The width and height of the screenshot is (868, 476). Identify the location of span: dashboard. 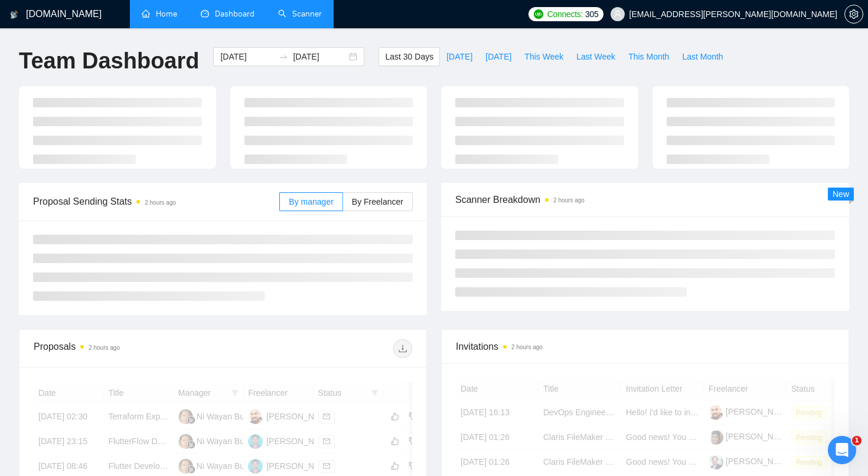
(205, 13).